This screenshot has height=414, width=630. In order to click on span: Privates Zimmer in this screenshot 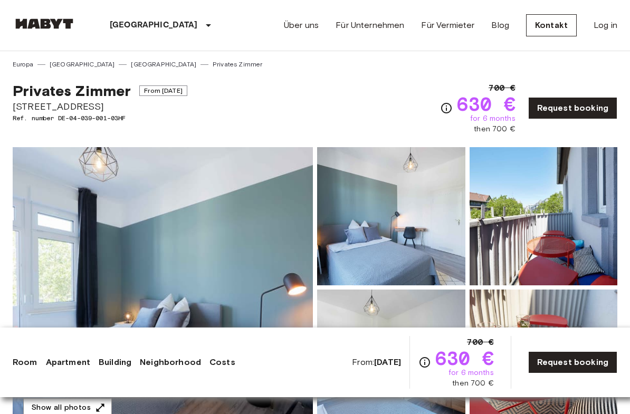, I will do `click(72, 91)`.